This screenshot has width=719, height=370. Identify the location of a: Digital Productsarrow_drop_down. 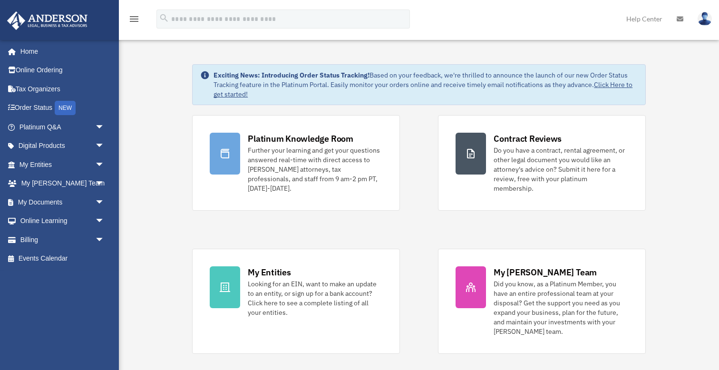
(63, 146).